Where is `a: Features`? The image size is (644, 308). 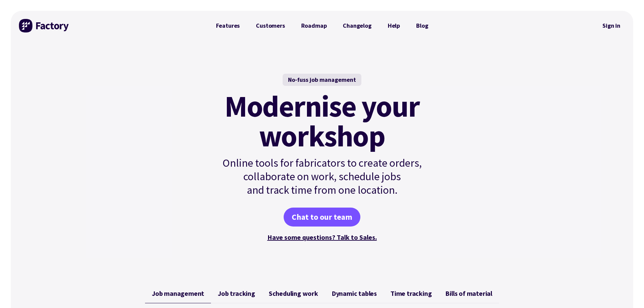
a: Features is located at coordinates (228, 26).